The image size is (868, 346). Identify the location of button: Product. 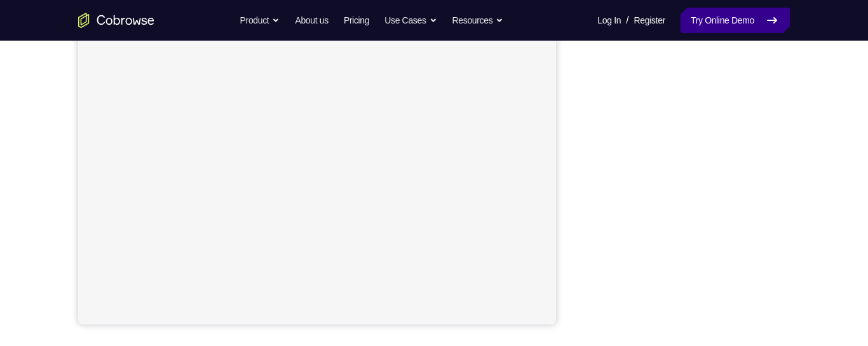
(260, 20).